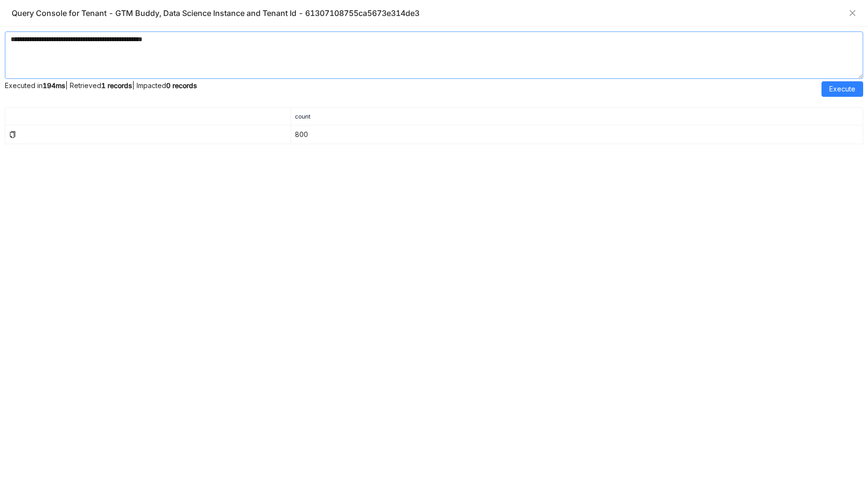 This screenshot has height=483, width=868. I want to click on strong: 1 records, so click(117, 85).